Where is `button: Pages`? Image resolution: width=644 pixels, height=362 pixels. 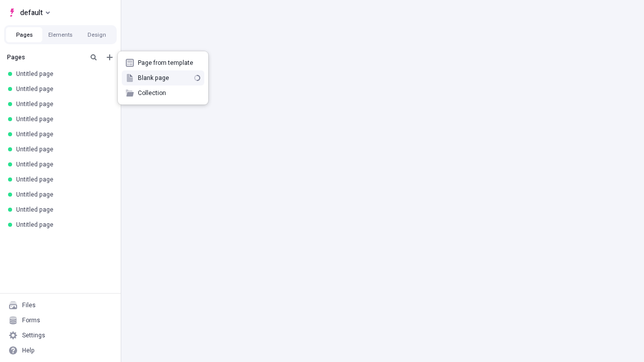 button: Pages is located at coordinates (24, 34).